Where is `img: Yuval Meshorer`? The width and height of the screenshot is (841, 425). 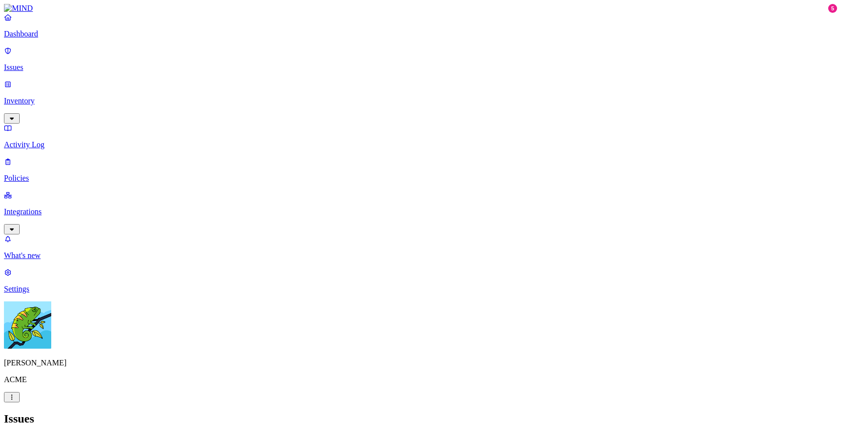
img: Yuval Meshorer is located at coordinates (28, 325).